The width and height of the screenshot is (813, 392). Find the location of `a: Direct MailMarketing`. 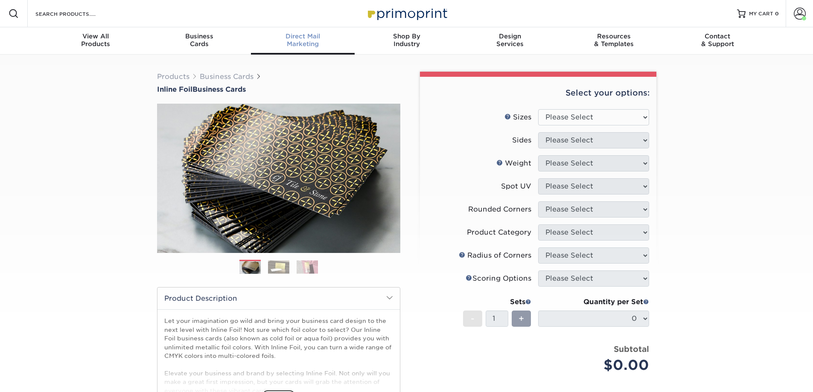

a: Direct MailMarketing is located at coordinates (302, 41).